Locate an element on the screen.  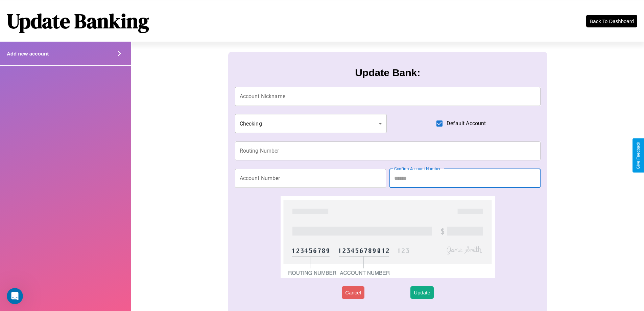
h3: Update Bank: is located at coordinates (387, 73).